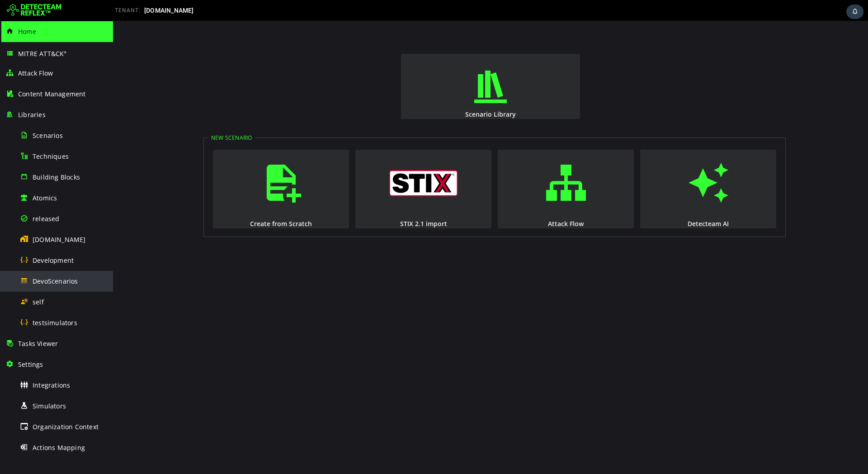  Describe the element at coordinates (168, 203) in the screenshot. I see `div: Create from Scratch` at that location.